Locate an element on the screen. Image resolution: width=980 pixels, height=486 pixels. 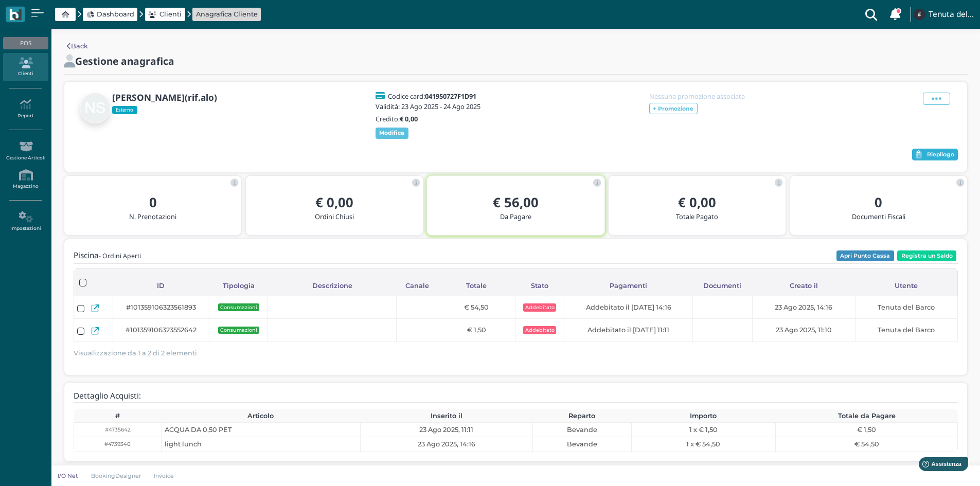
th: Importo is located at coordinates (703, 416).